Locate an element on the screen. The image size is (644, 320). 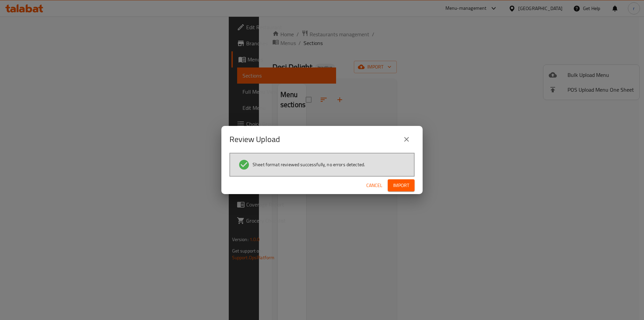
span: Cancel is located at coordinates (374, 185).